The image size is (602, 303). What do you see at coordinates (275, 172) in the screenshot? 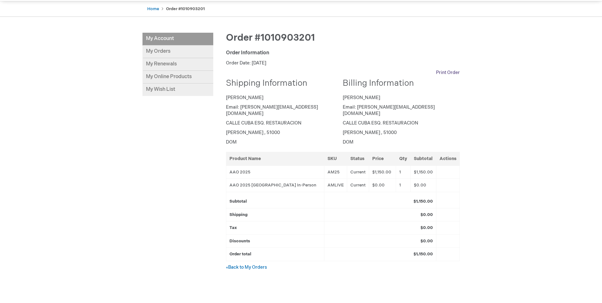
I see `td: AAO 2025` at bounding box center [275, 172].